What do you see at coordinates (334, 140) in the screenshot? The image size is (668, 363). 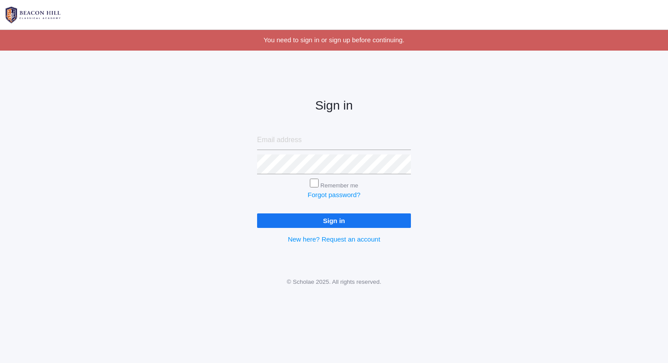 I see `input: Email address` at bounding box center [334, 140].